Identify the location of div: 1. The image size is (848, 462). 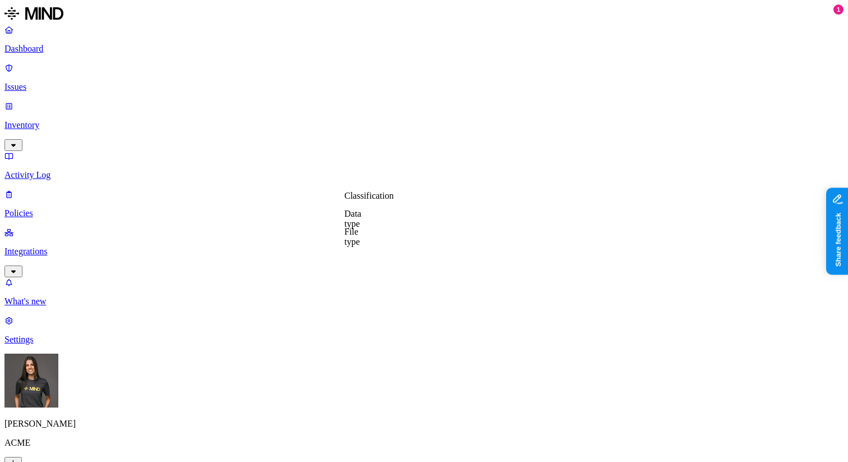
(839, 10).